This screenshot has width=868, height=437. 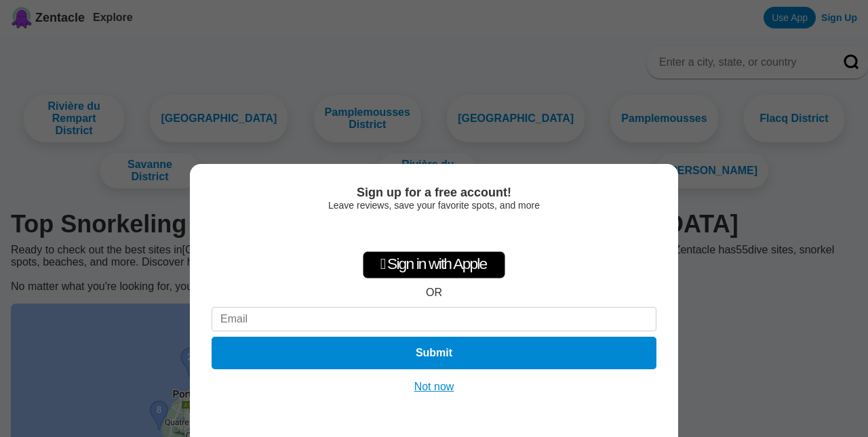 I want to click on div: Sign in with Google. Opens in new tab, so click(x=434, y=232).